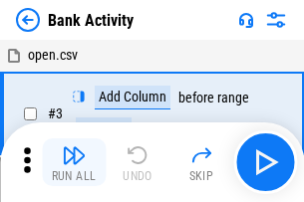  What do you see at coordinates (74, 163) in the screenshot?
I see `button: Run All` at bounding box center [74, 163].